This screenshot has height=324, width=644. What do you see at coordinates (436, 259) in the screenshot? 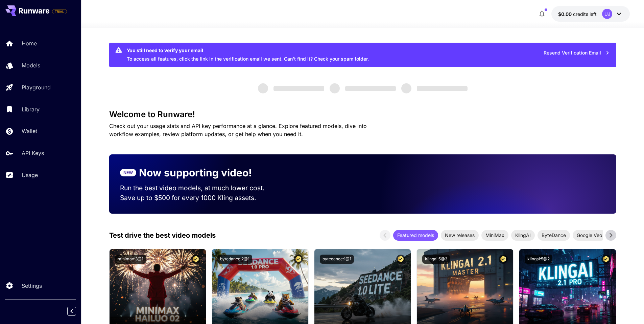
I see `button: klingai:5@3` at bounding box center [436, 259].